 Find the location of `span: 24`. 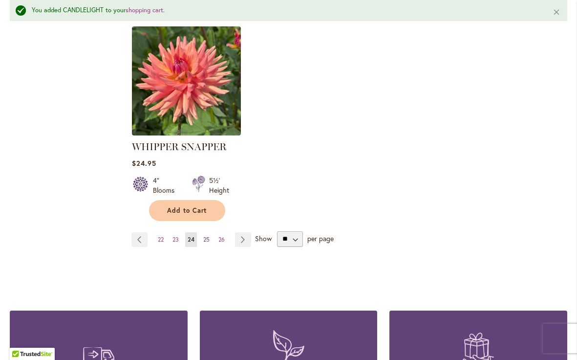

span: 24 is located at coordinates (191, 239).